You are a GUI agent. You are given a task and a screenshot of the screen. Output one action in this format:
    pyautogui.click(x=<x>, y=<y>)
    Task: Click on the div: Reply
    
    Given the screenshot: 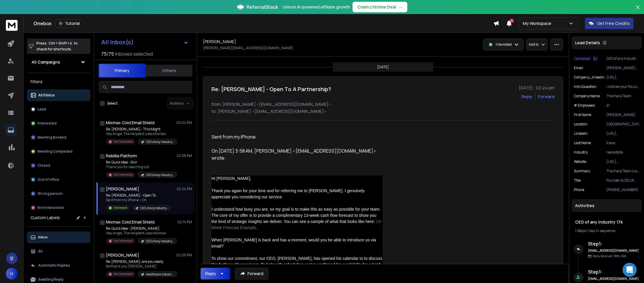 What is the action you would take?
    pyautogui.click(x=210, y=273)
    